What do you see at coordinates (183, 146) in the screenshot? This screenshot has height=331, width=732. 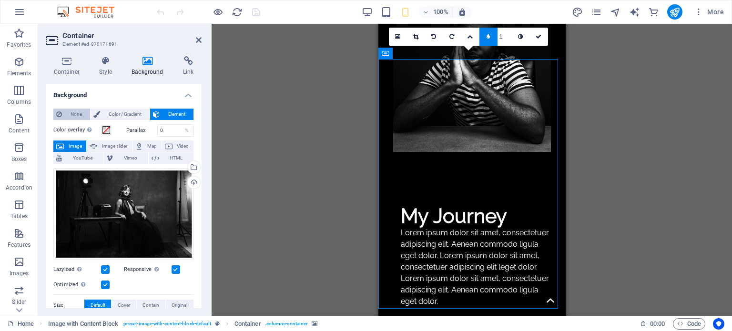 I see `span: Video` at bounding box center [183, 146].